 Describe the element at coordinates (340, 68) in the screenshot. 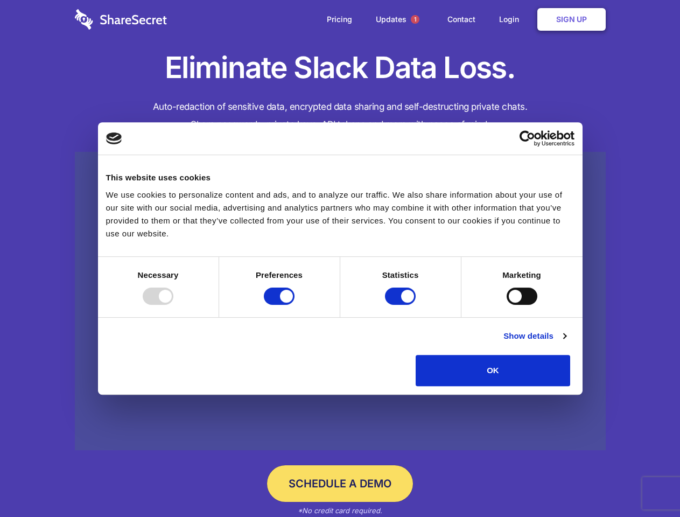

I see `h1: Eliminate Slack Data Loss.` at that location.